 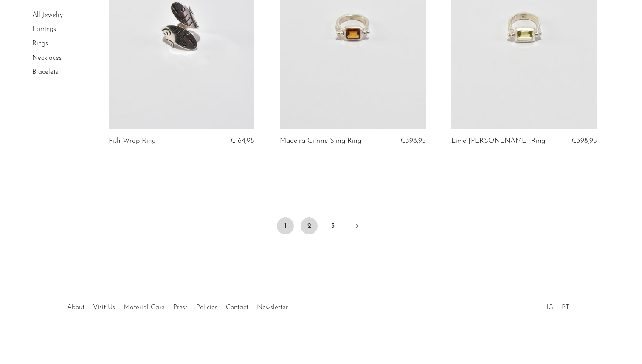 I want to click on a: 2, so click(x=309, y=226).